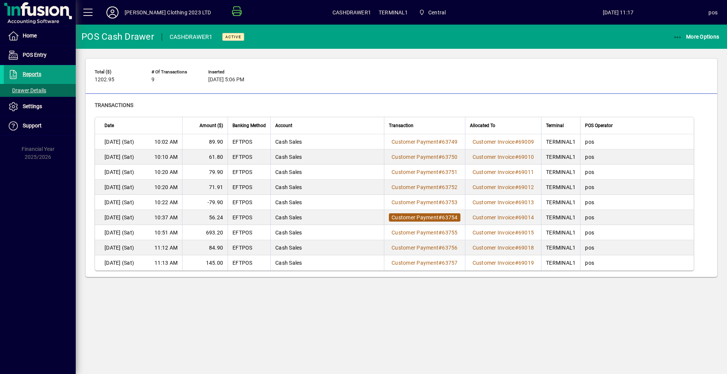 This screenshot has width=727, height=374. Describe the element at coordinates (166, 172) in the screenshot. I see `span: 10:20 AM` at that location.